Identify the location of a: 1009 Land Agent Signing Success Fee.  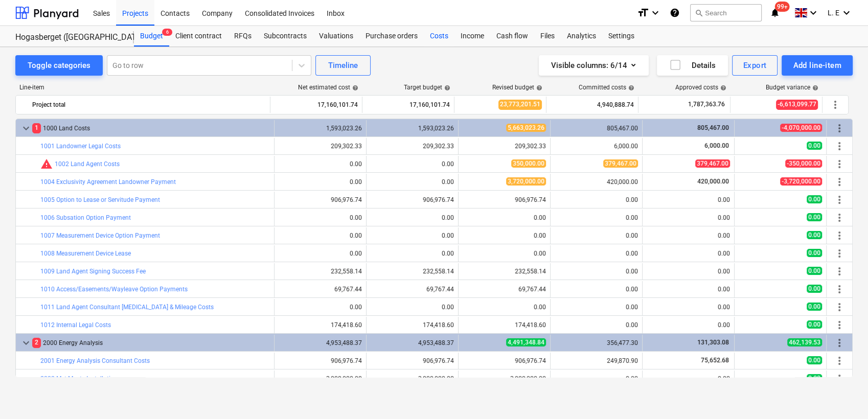
(93, 272).